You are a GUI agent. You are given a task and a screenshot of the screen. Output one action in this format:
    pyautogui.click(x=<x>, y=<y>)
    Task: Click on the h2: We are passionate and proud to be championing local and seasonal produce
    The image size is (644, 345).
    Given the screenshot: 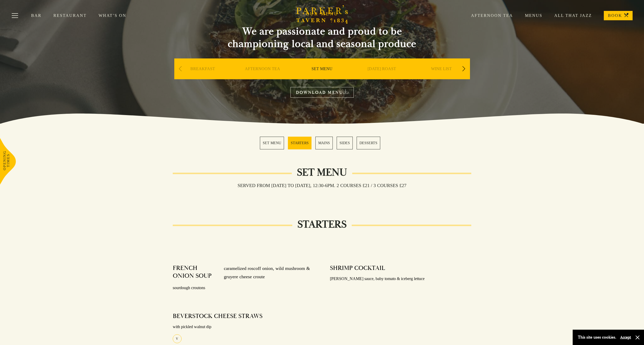 What is the action you would take?
    pyautogui.click(x=322, y=38)
    